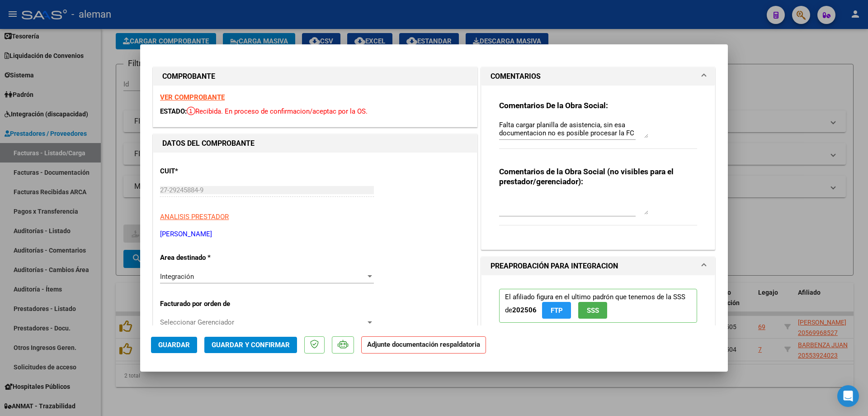  What do you see at coordinates (554, 266) in the screenshot?
I see `h1: PREAPROBACIÓN PARA INTEGRACION` at bounding box center [554, 266].